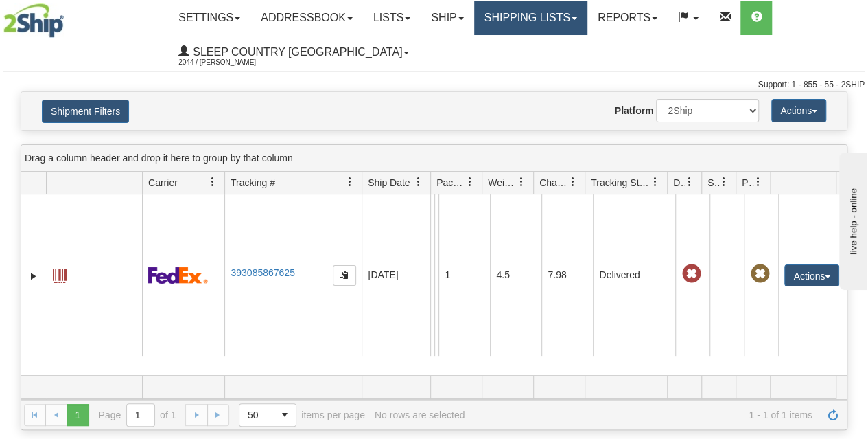 This screenshot has width=868, height=439. I want to click on span: Late, so click(691, 274).